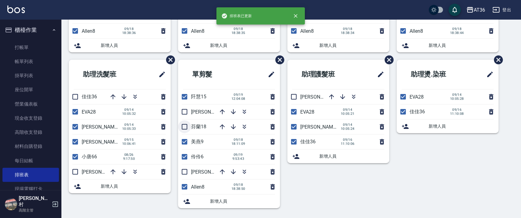  Describe the element at coordinates (31, 118) in the screenshot. I see `a: 現金收支登錄` at that location.